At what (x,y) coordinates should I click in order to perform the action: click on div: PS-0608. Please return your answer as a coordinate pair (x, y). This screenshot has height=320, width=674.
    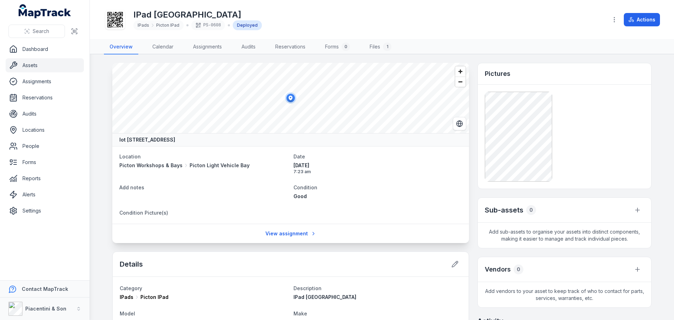
    Looking at the image, I should click on (208, 25).